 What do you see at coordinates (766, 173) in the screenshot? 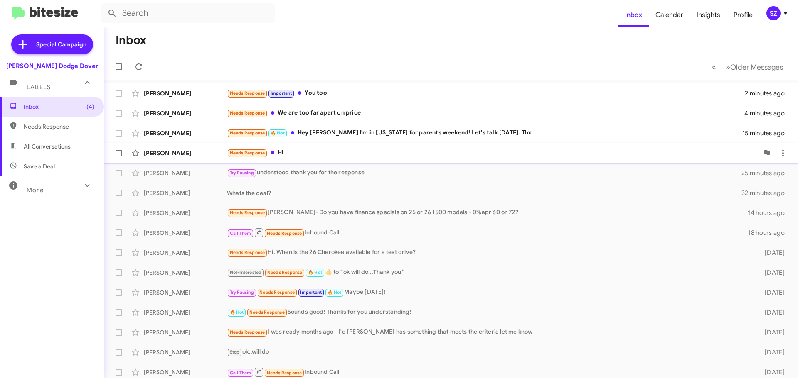
I see `div: 25 minutes ago` at bounding box center [766, 173].